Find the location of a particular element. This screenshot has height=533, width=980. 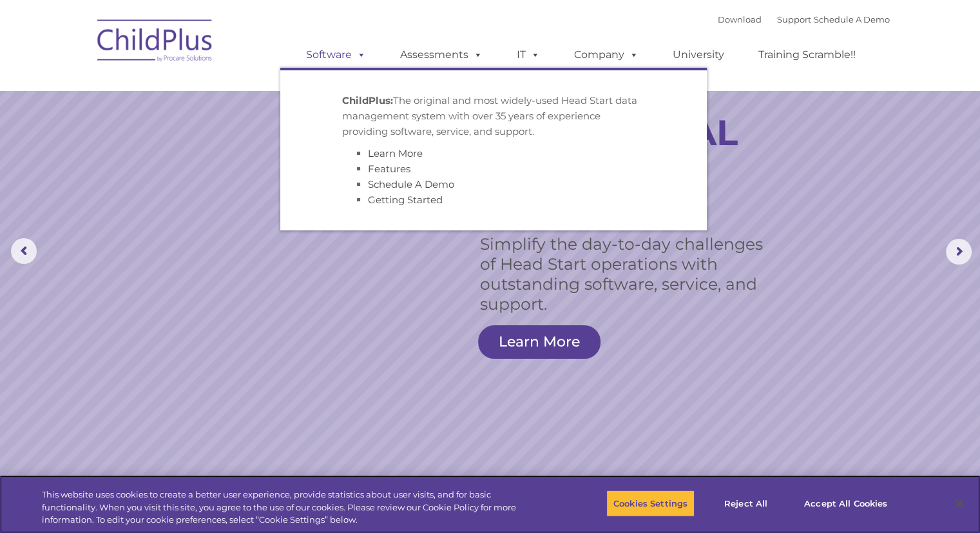

a: IT is located at coordinates (528, 54).